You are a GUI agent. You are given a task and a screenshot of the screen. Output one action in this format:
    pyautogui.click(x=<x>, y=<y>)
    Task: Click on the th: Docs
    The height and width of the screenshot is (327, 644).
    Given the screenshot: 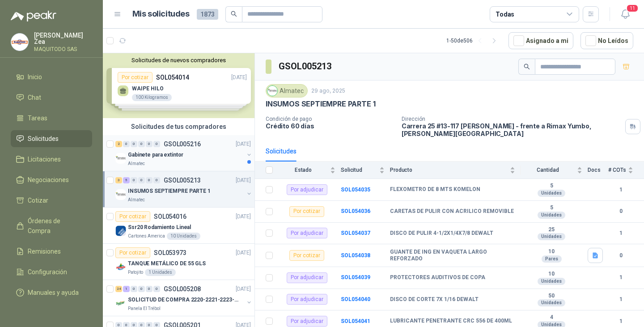 What is the action you would take?
    pyautogui.click(x=598, y=170)
    